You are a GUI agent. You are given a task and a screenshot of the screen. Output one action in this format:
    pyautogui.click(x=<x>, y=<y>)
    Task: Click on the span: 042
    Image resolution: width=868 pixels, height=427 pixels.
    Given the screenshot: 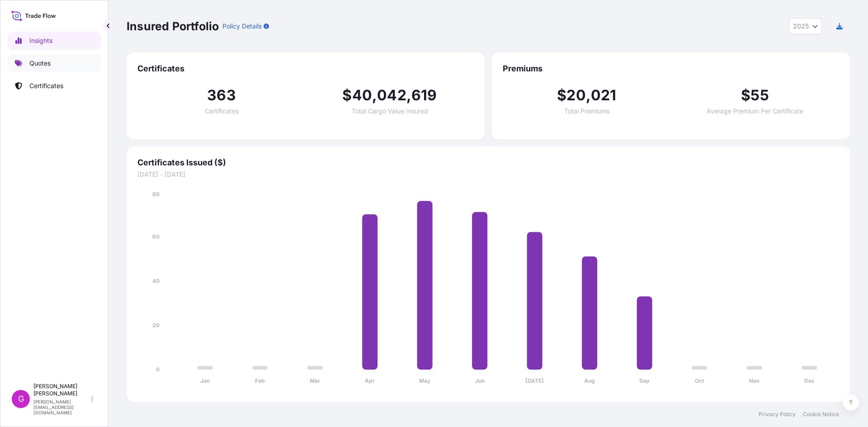 What is the action you would take?
    pyautogui.click(x=391, y=96)
    